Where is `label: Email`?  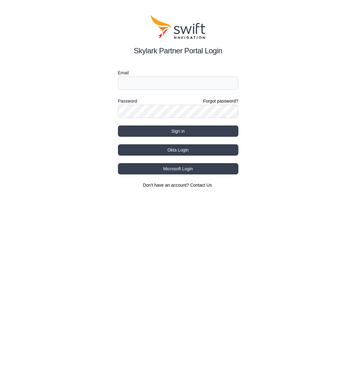
label: Email is located at coordinates (178, 73).